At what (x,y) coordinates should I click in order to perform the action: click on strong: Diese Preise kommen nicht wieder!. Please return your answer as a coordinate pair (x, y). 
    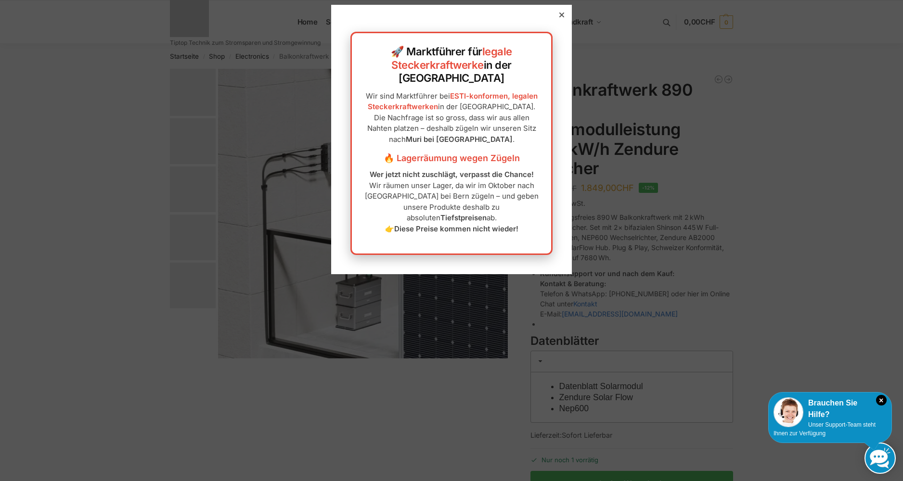
    Looking at the image, I should click on (456, 229).